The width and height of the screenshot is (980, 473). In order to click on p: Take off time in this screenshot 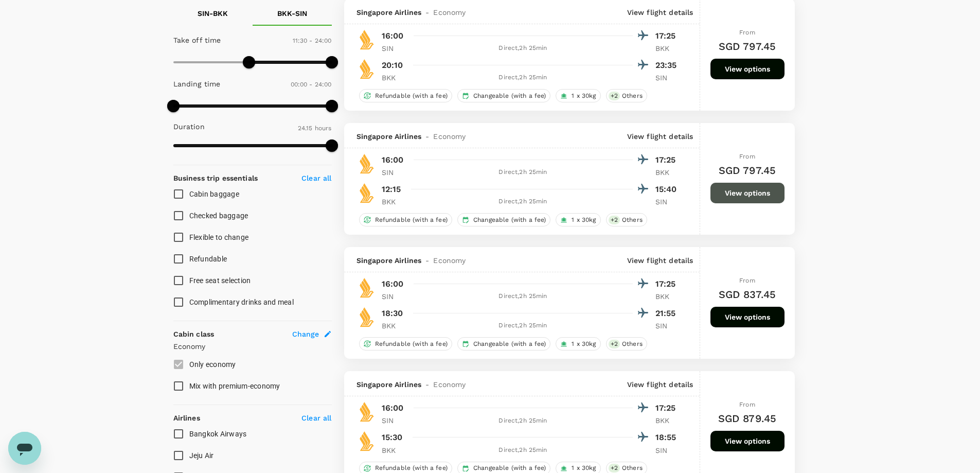, I will do `click(197, 40)`.